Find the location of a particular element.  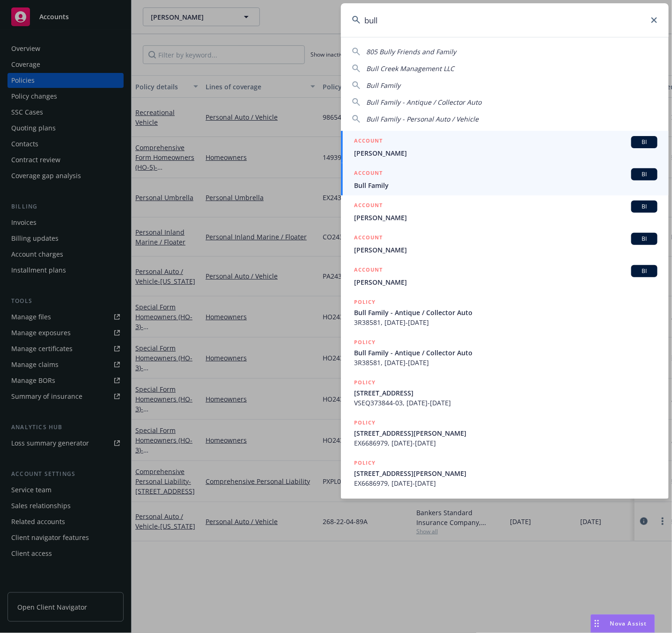

span: Nova Assist is located at coordinates (628, 623).